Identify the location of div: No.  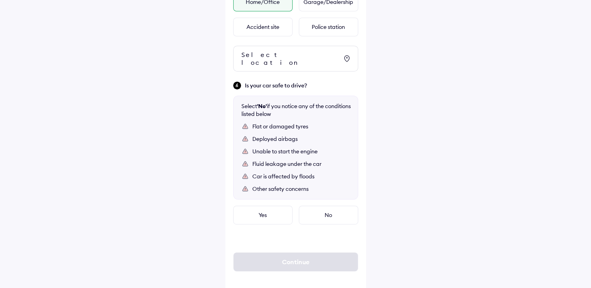
(329, 215).